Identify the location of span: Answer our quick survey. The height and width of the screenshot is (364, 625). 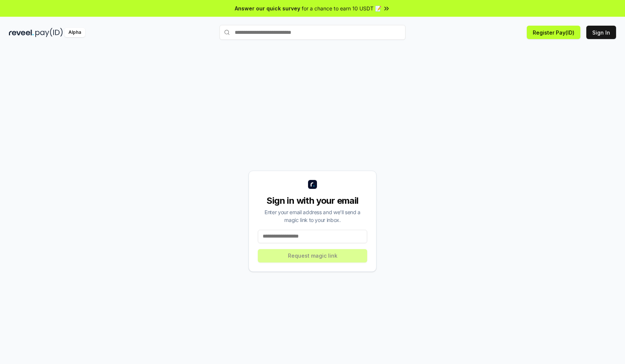
(267, 8).